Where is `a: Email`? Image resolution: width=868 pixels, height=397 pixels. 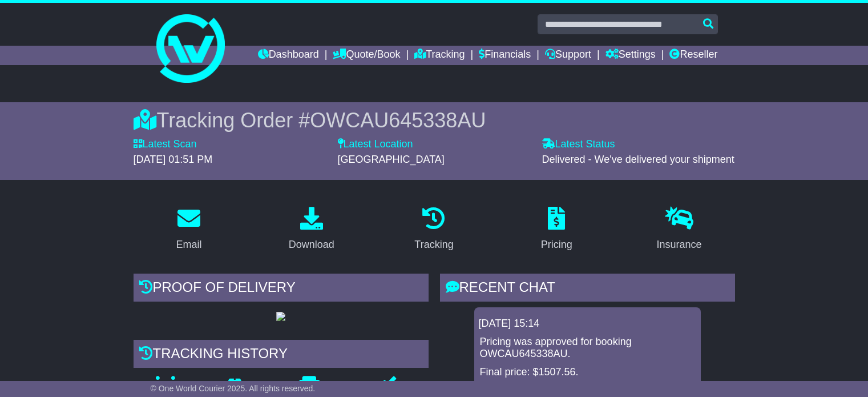
a: Email is located at coordinates (189, 230).